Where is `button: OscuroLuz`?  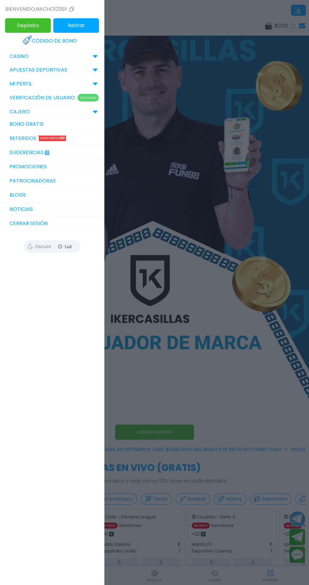 button: OscuroLuz is located at coordinates (52, 246).